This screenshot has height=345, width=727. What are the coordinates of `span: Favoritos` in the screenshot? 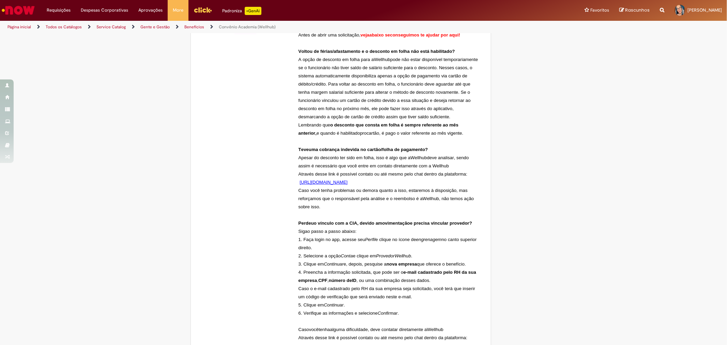 It's located at (600, 10).